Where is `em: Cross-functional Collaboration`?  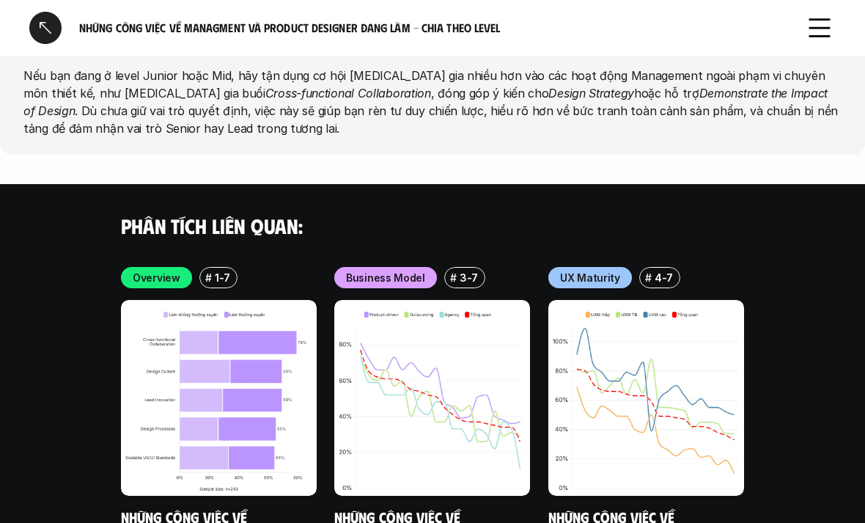
em: Cross-functional Collaboration is located at coordinates (348, 93).